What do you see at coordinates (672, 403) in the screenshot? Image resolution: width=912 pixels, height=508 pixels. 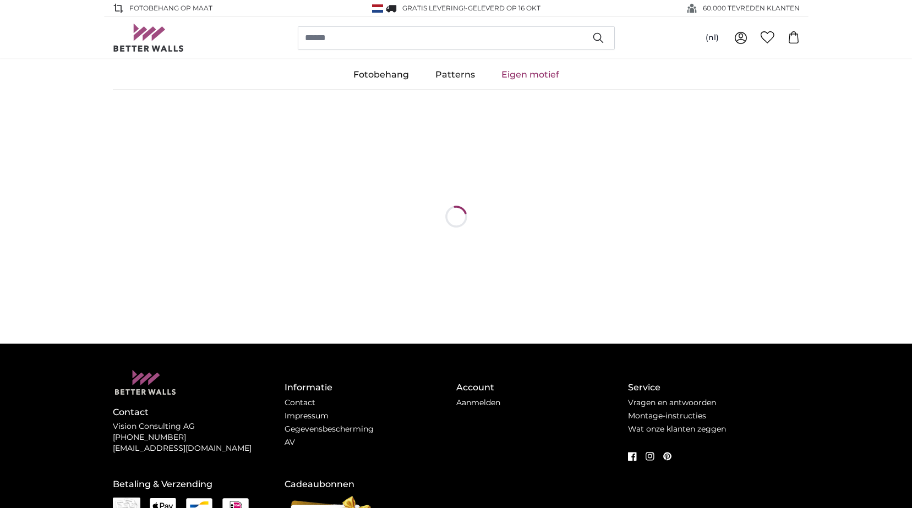 I see `a: Vragen en antwoorden` at bounding box center [672, 403].